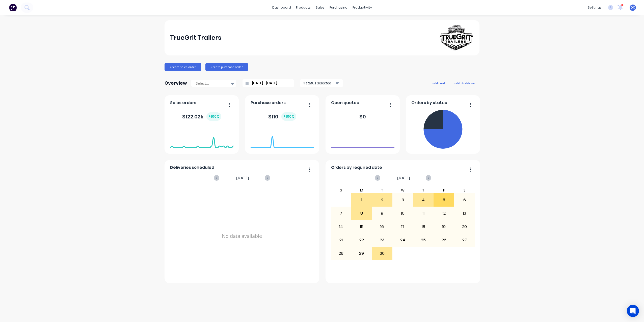 The height and width of the screenshot is (322, 644). Describe the element at coordinates (320, 8) in the screenshot. I see `div: sales` at that location.